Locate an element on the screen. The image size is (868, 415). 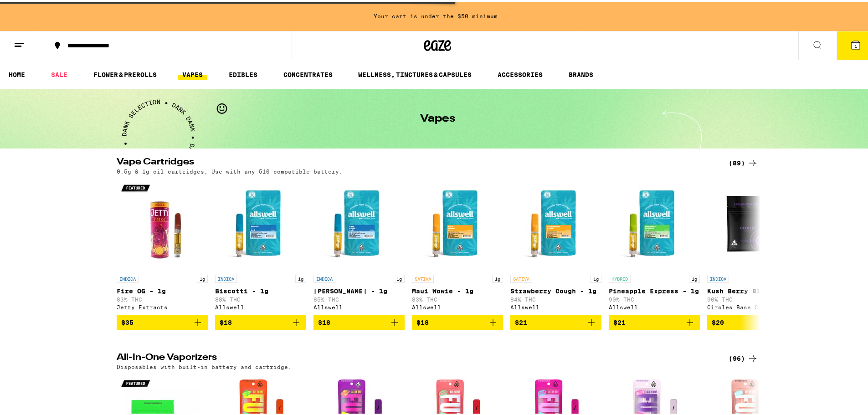
img: Allswell - Pineapple Express - 1g is located at coordinates (654, 223).